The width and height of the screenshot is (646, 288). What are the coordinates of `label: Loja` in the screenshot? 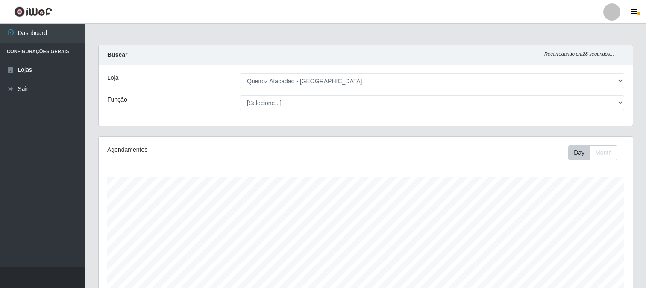 It's located at (113, 78).